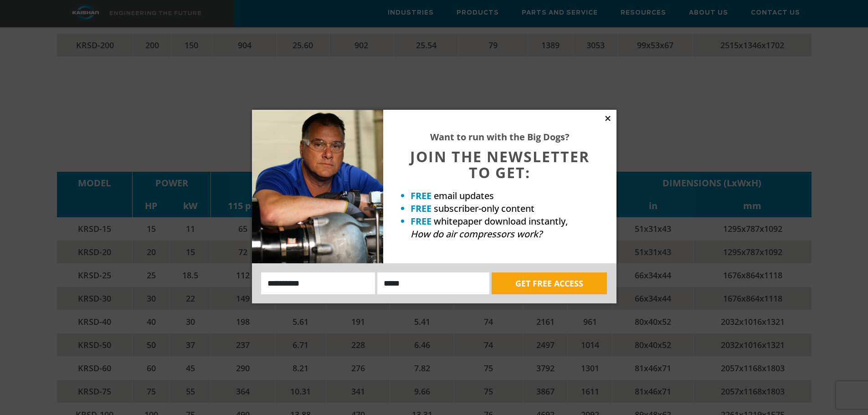  I want to click on span: subscriber-only content, so click(484, 208).